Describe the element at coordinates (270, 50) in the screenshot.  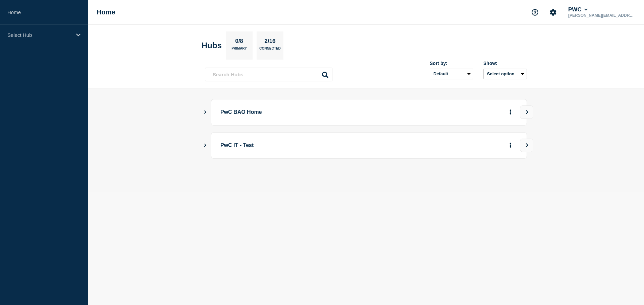
I see `p: Connected` at that location.